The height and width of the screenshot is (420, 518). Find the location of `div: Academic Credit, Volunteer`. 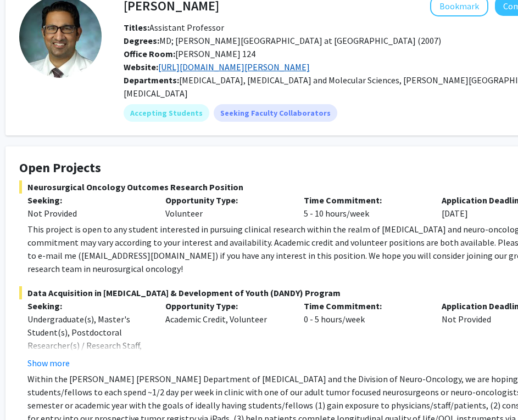

div: Academic Credit, Volunteer is located at coordinates (226, 335).